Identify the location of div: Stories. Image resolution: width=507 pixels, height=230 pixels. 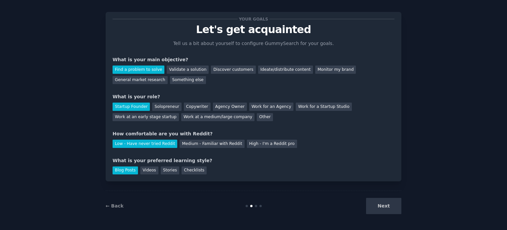
(170, 170).